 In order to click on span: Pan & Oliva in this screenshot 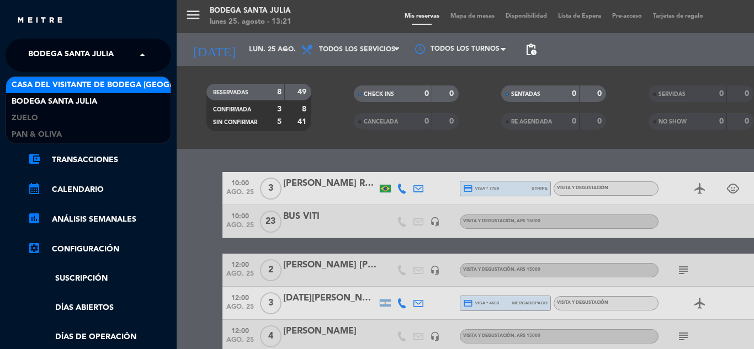, I will do `click(36, 135)`.